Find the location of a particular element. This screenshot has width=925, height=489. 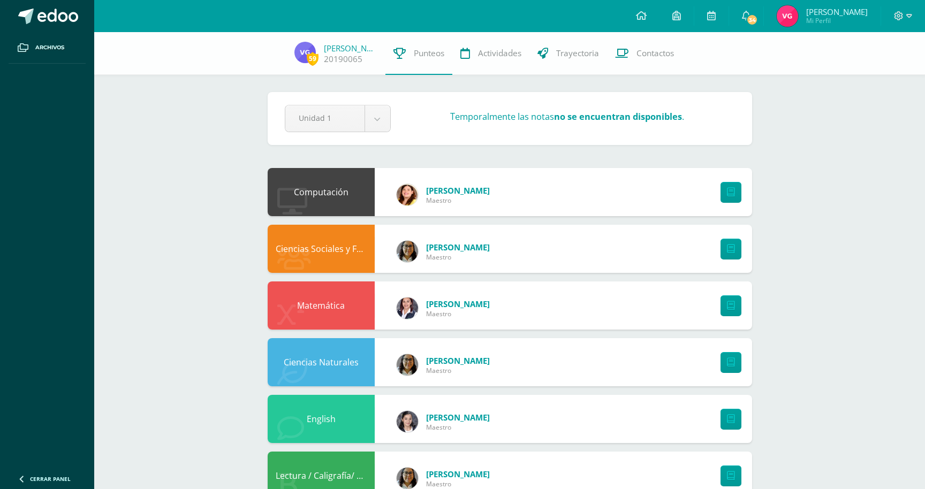

div: Ciencias Sociales y Formación Ciudadana is located at coordinates (321, 249).